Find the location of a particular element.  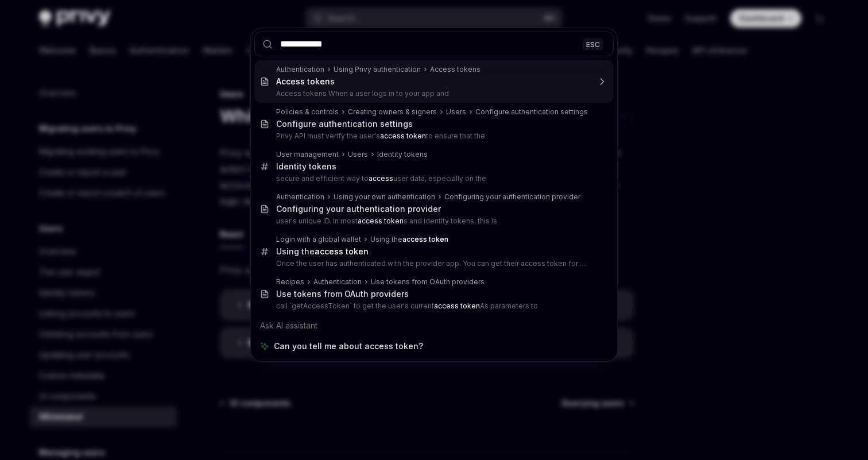

div: Access tokens is located at coordinates (455, 70).